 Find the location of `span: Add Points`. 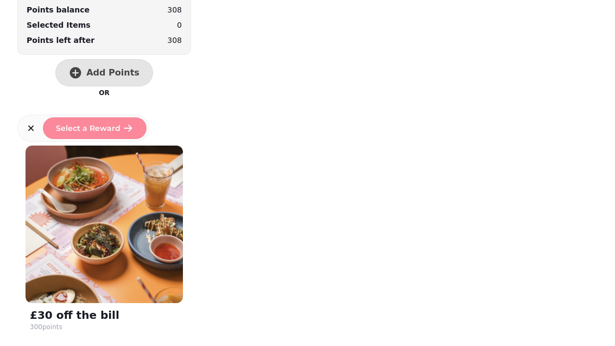

span: Add Points is located at coordinates (113, 73).